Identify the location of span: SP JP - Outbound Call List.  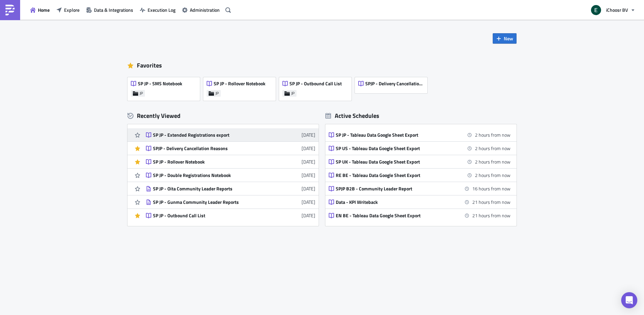
(316, 83).